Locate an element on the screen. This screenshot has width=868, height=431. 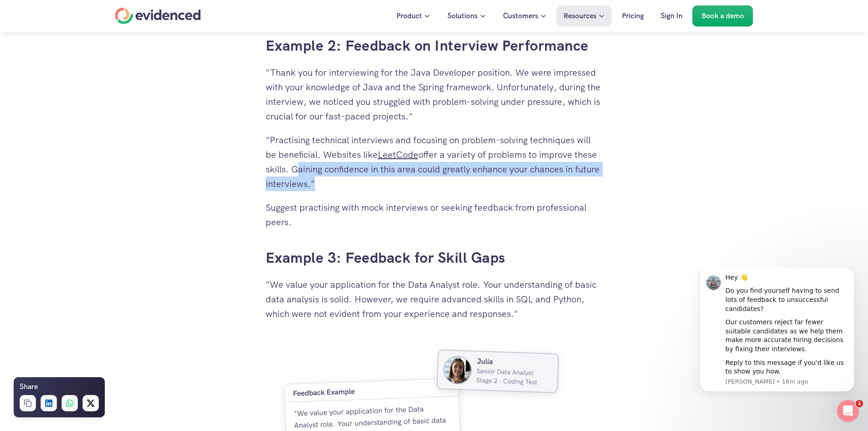
div: Message content is located at coordinates (101, 57).